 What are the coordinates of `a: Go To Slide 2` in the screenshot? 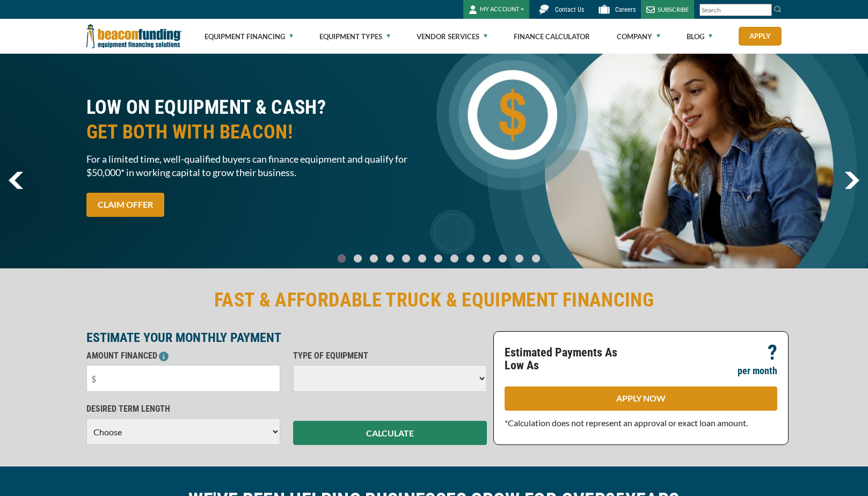 It's located at (374, 258).